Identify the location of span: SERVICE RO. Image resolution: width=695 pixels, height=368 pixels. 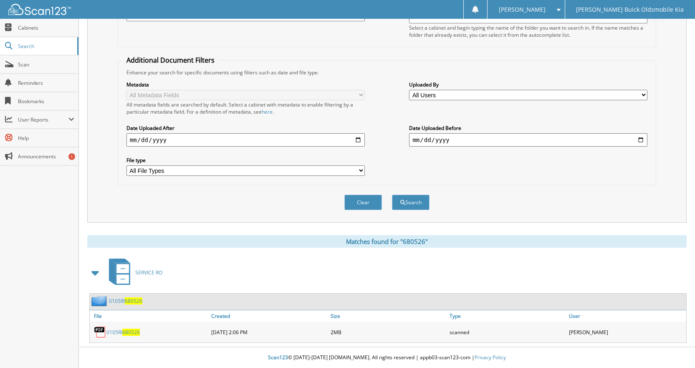
(149, 272).